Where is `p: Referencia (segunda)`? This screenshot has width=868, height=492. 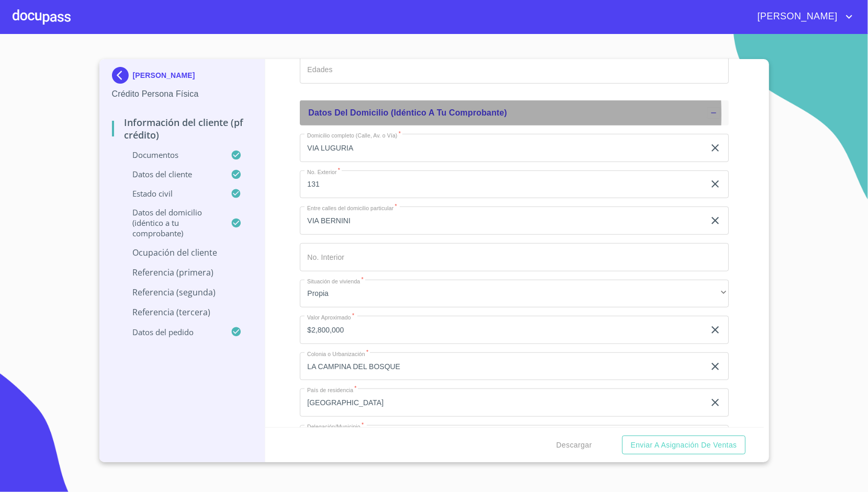
p: Referencia (segunda) is located at coordinates (182, 292).